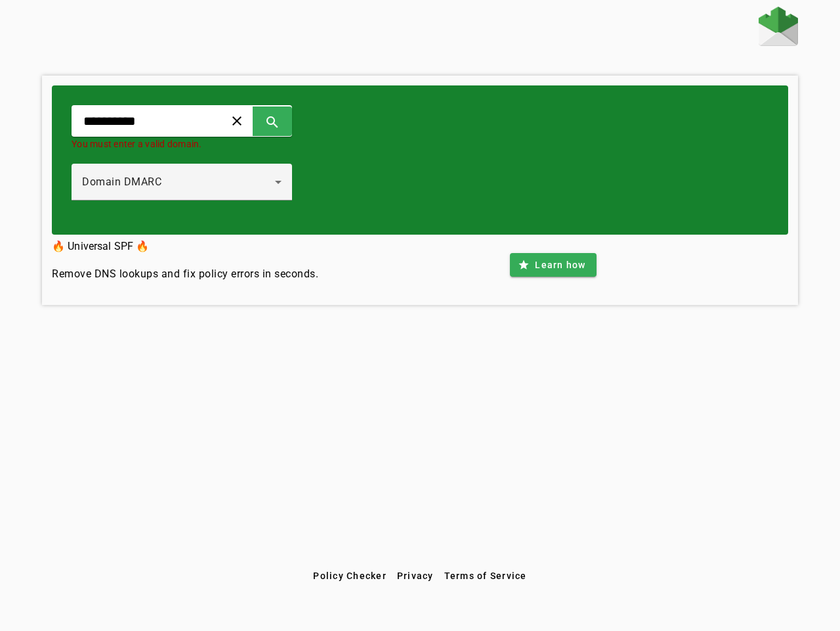 This screenshot has height=631, width=840. What do you see at coordinates (186, 274) in the screenshot?
I see `h4: Remove DNS lookups and fix policy errors in seconds.` at bounding box center [186, 274].